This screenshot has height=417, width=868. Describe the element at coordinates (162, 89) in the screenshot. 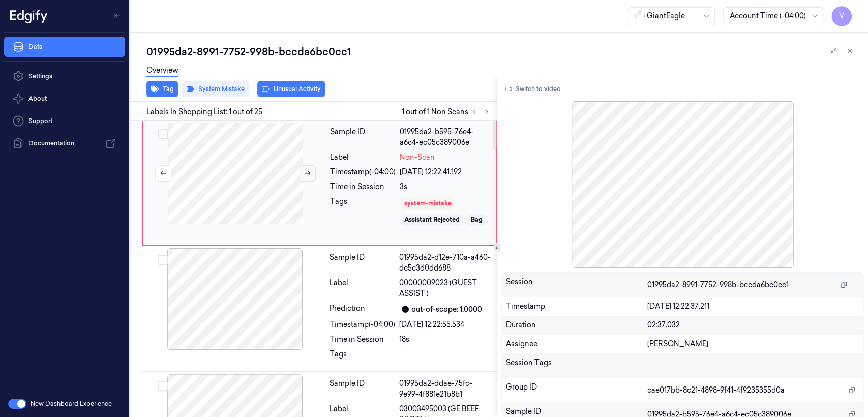

I see `button: Tag` at that location.